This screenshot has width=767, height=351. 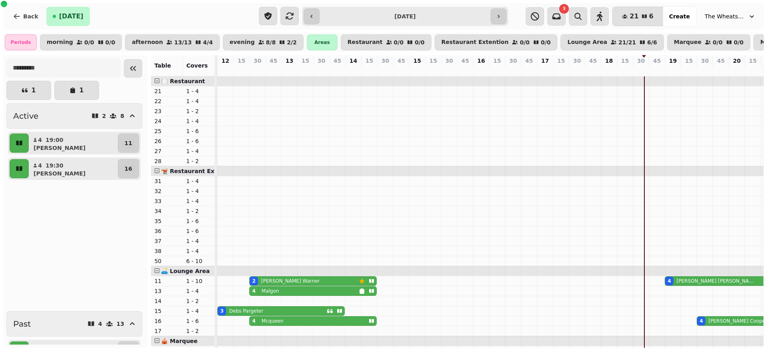 What do you see at coordinates (163, 66) in the screenshot?
I see `span: Table` at bounding box center [163, 66].